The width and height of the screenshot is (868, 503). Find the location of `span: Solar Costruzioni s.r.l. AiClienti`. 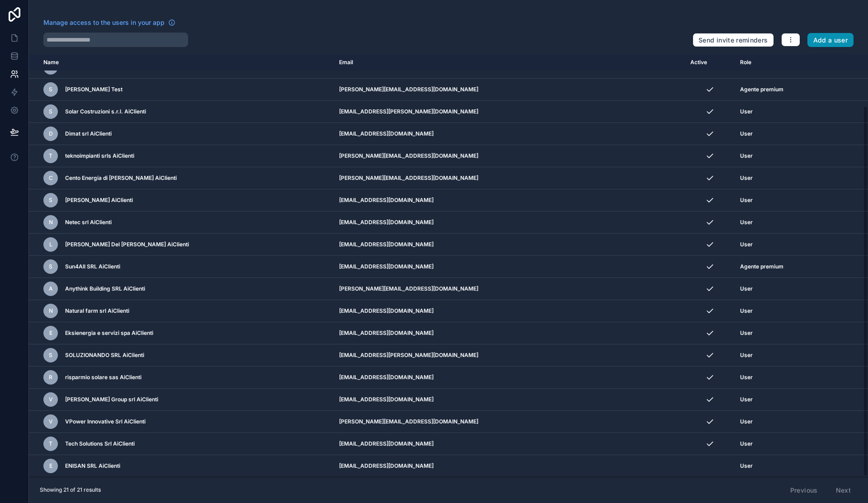

span: Solar Costruzioni s.r.l. AiClienti is located at coordinates (106, 112).